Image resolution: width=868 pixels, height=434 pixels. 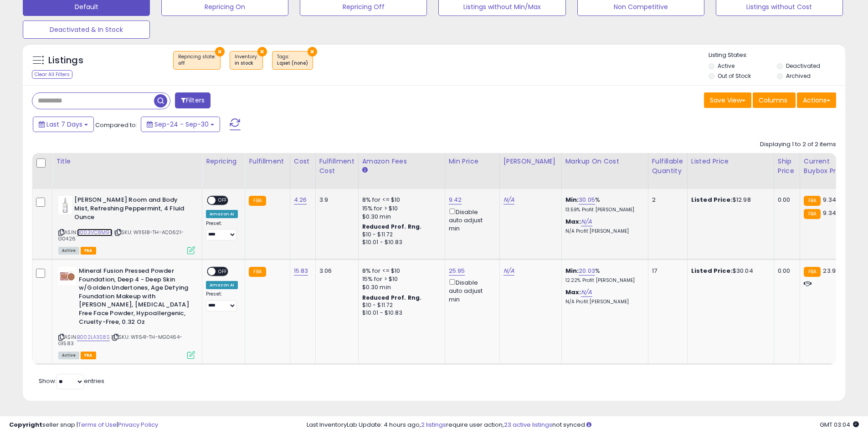 What do you see at coordinates (65, 60) in the screenshot?
I see `h5: Listings` at bounding box center [65, 60].